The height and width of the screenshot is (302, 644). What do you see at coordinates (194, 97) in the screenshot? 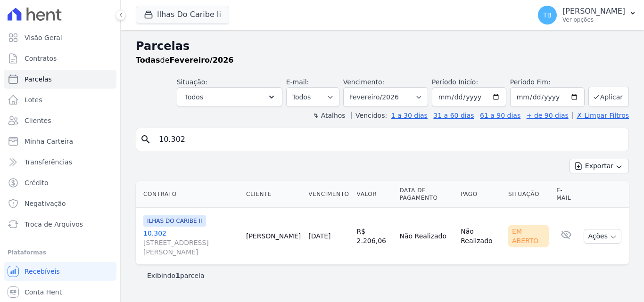
I see `span: Todos` at bounding box center [194, 97].